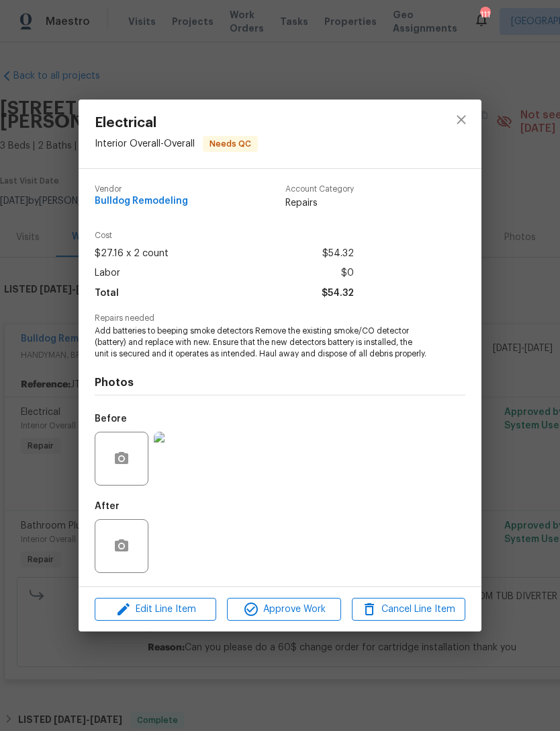  I want to click on button: Approve Work, so click(283, 609).